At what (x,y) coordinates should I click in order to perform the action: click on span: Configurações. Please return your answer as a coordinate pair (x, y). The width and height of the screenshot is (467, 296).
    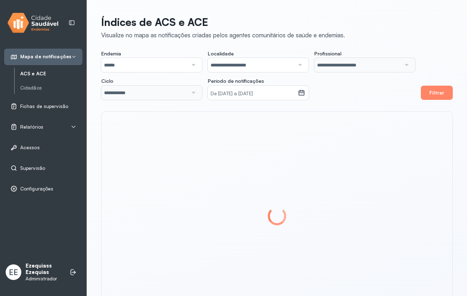
    Looking at the image, I should click on (37, 189).